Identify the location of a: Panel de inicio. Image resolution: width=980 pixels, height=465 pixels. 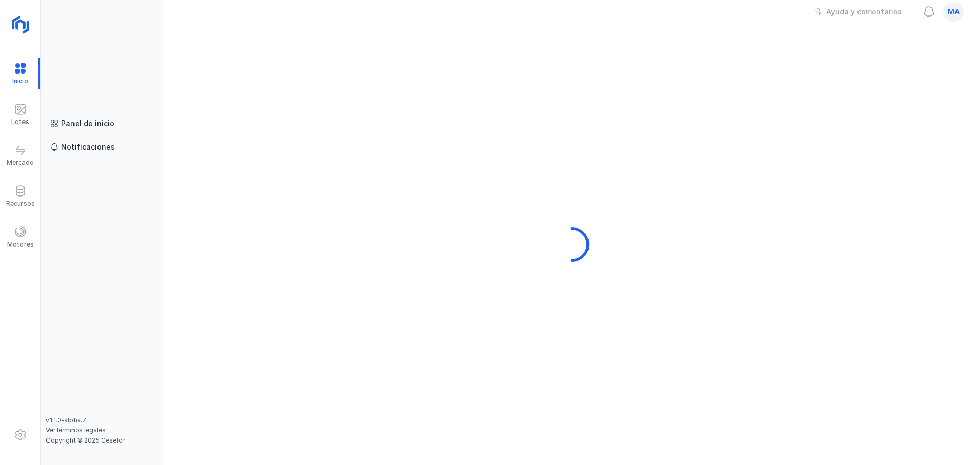
(102, 123).